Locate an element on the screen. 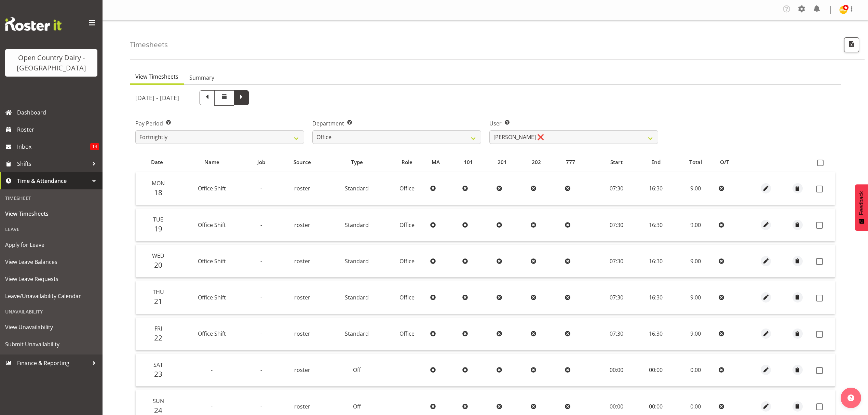 This screenshot has width=868, height=415. td: 0.00 is located at coordinates (696, 370).